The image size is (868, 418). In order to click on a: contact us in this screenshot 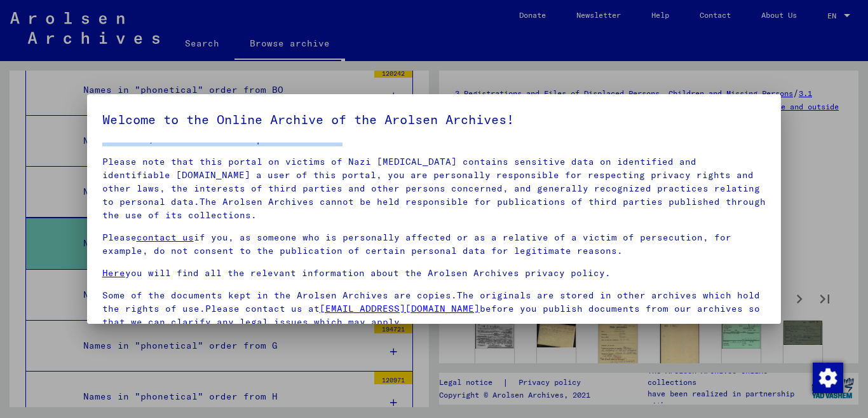, I will do `click(165, 237)`.